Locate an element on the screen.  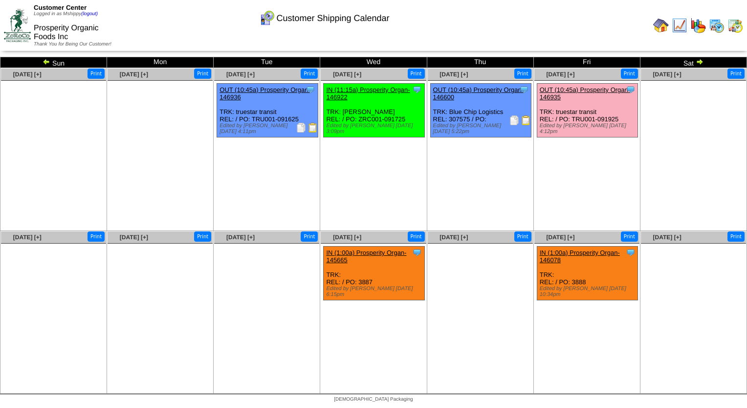
img: line_graph.gif is located at coordinates (679, 25).